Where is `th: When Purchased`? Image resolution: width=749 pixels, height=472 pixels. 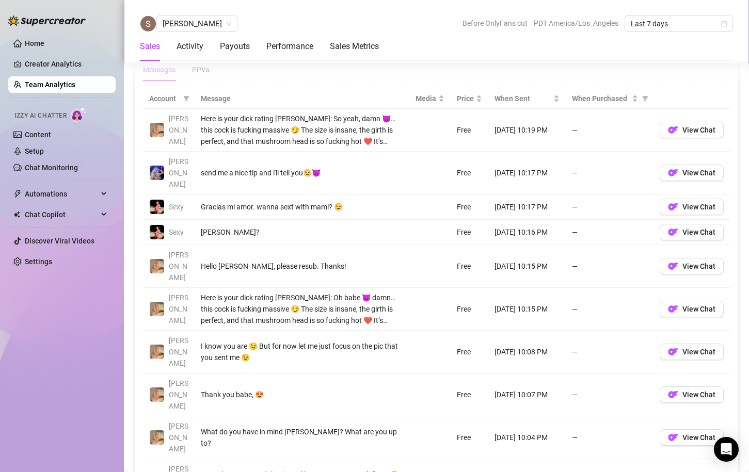 th: When Purchased is located at coordinates (610, 99).